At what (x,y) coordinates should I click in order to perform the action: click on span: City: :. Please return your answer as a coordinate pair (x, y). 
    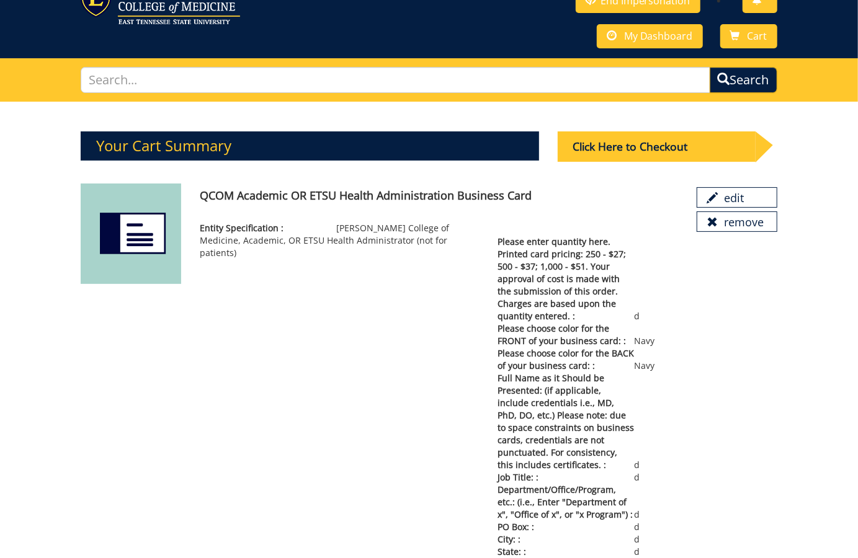
    Looking at the image, I should click on (566, 539).